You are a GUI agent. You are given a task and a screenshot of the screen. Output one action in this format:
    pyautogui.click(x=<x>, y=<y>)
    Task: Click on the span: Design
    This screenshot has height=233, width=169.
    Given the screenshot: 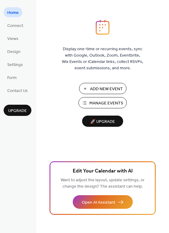 What is the action you would take?
    pyautogui.click(x=14, y=52)
    